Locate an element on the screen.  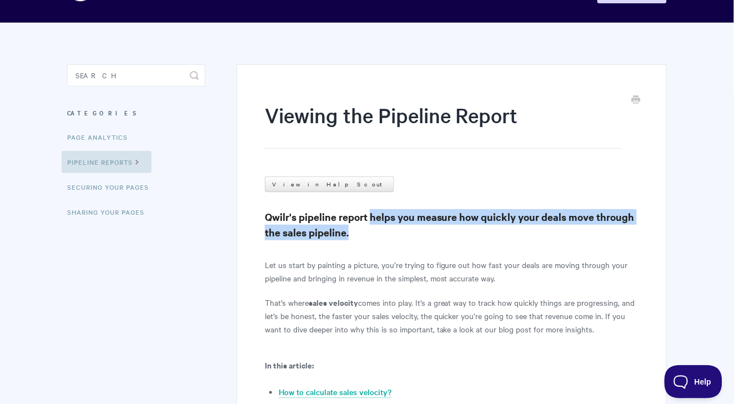
a: Sharing Your Pages is located at coordinates (110, 212).